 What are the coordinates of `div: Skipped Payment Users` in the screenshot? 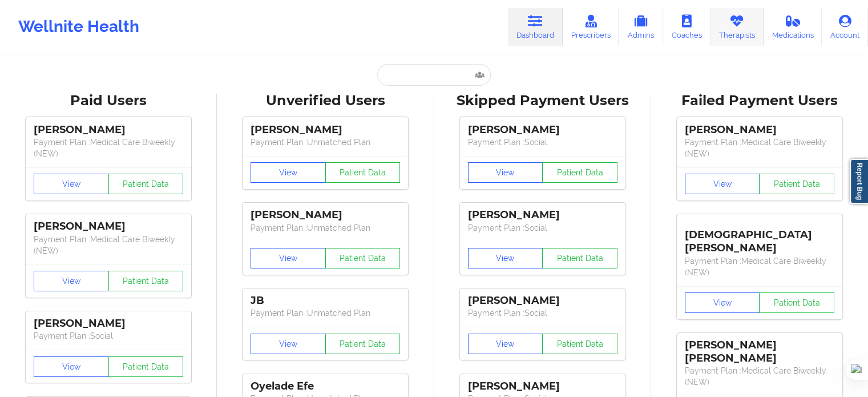 It's located at (543, 101).